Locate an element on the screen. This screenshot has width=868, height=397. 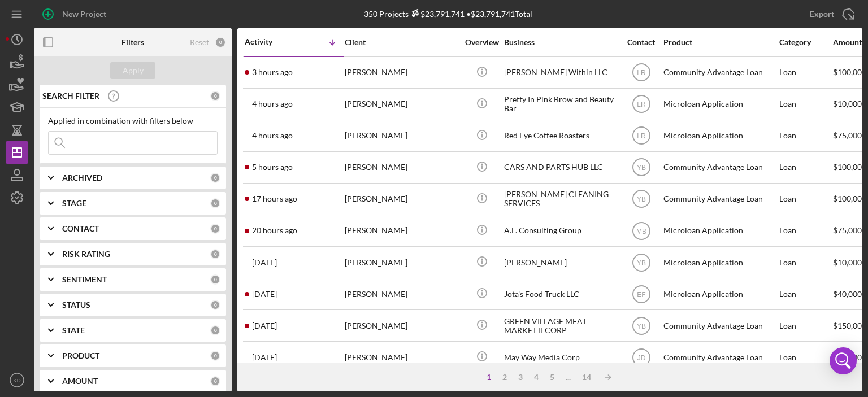
time: 2025-09-09 17:33 is located at coordinates (265, 262).